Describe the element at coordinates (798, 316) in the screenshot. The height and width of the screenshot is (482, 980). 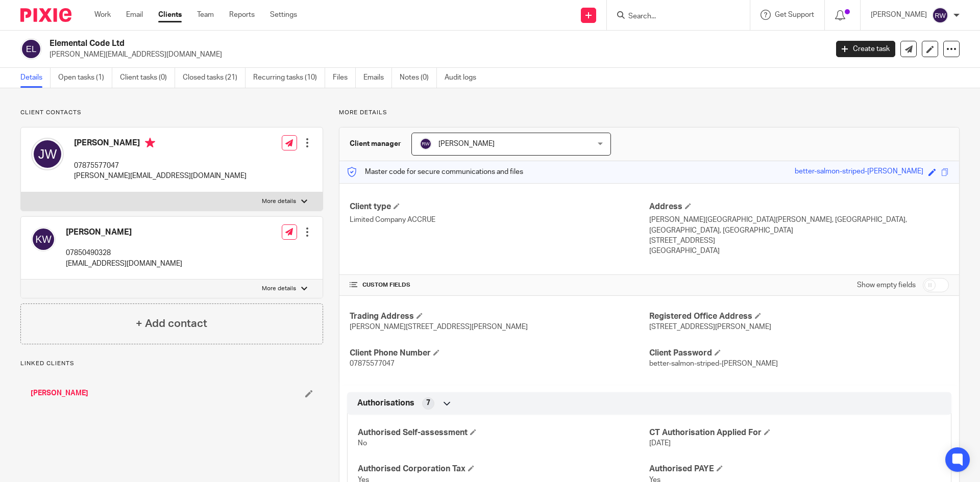
I see `h4: Registered Office Address` at that location.